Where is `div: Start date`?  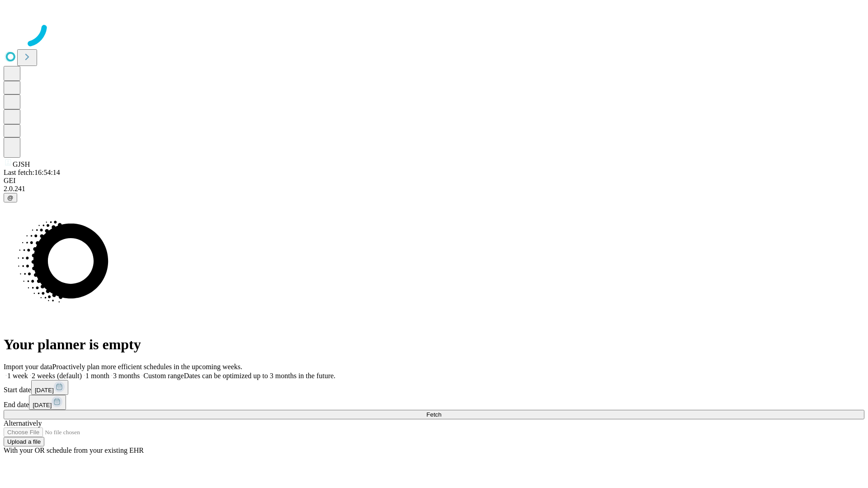
div: Start date is located at coordinates (434, 387).